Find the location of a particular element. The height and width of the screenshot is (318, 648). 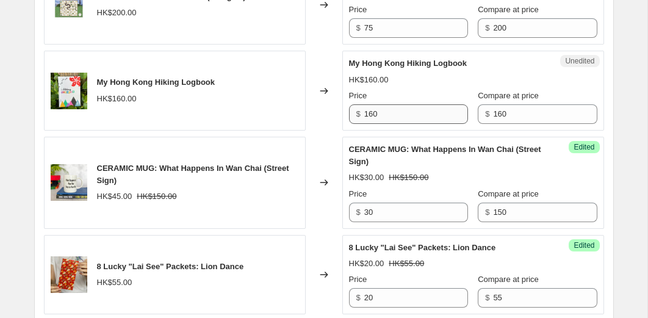

div: HK$30.00 is located at coordinates (367, 178).